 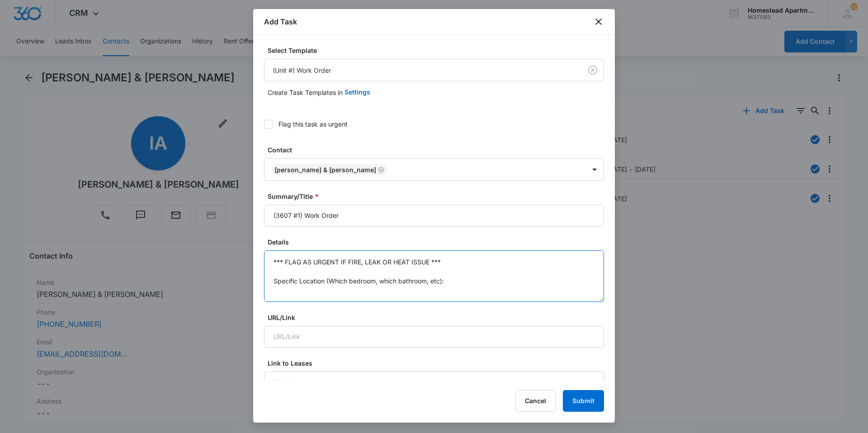 I want to click on button: Submit, so click(x=584, y=401).